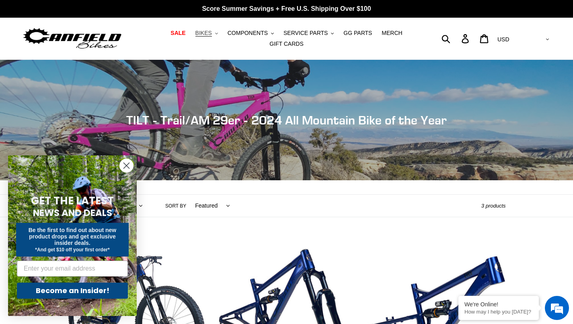 The image size is (573, 324). I want to click on button: SERVICE PARTS, so click(308, 33).